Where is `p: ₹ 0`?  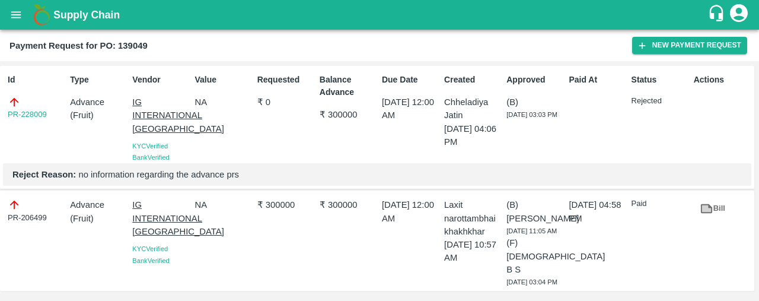 p: ₹ 0 is located at coordinates (286, 102).